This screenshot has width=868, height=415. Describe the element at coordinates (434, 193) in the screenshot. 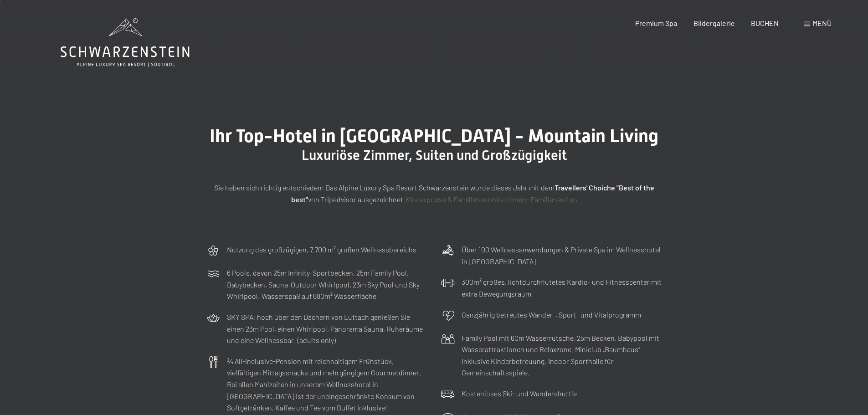

I see `p: Sie haben sich richtig entschieden: Das Alpine Luxury Spa Resort Schwarzenstein wurde dieses Jahr...` at that location.